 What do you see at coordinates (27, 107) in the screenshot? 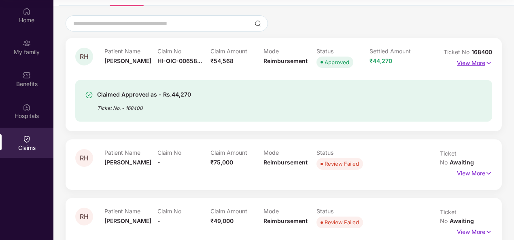
I see `img: svg+xml;base64,PHN2ZyBpZD0iSG9zcGl0YWxzIiB4bWxucz0iaHR0cDovL3d3dy53My5vcmcvMjAwMC9zdmciIHdpZHRoPS...` at bounding box center [27, 107].